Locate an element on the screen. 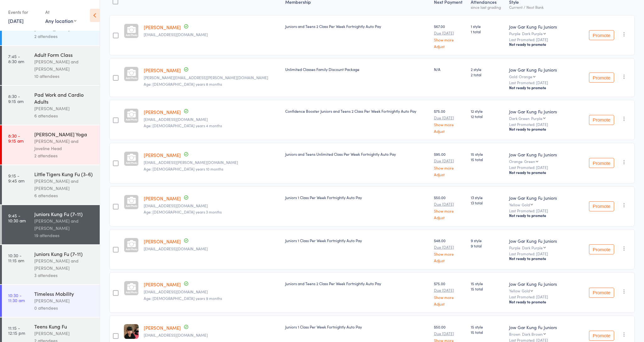  div: Any location is located at coordinates (61, 21).